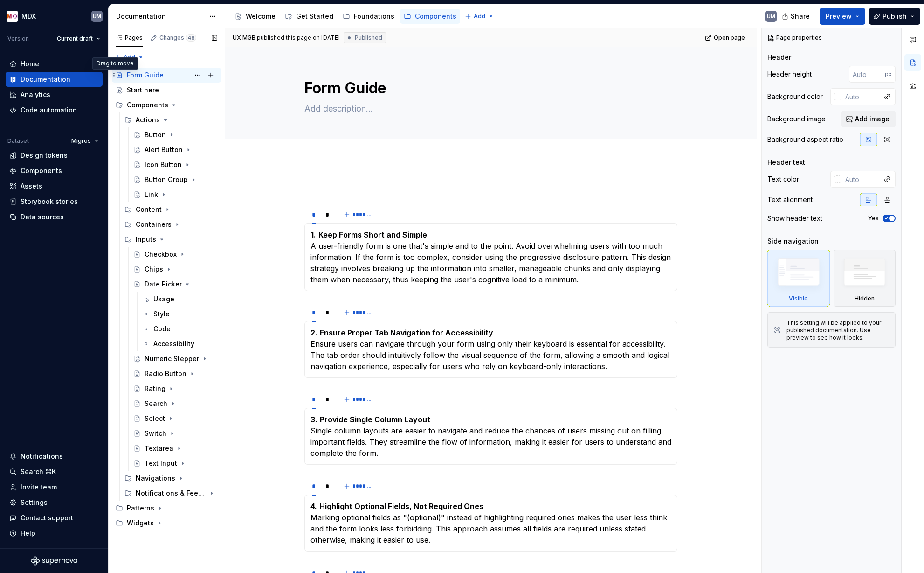 This screenshot has height=573, width=924. What do you see at coordinates (873, 218) in the screenshot?
I see `label: Yes` at bounding box center [873, 218].